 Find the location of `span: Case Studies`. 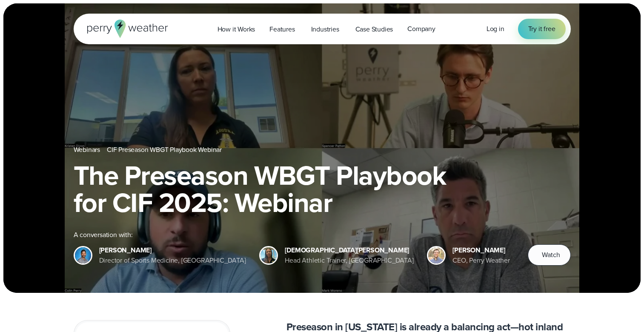

span: Case Studies is located at coordinates (374, 29).